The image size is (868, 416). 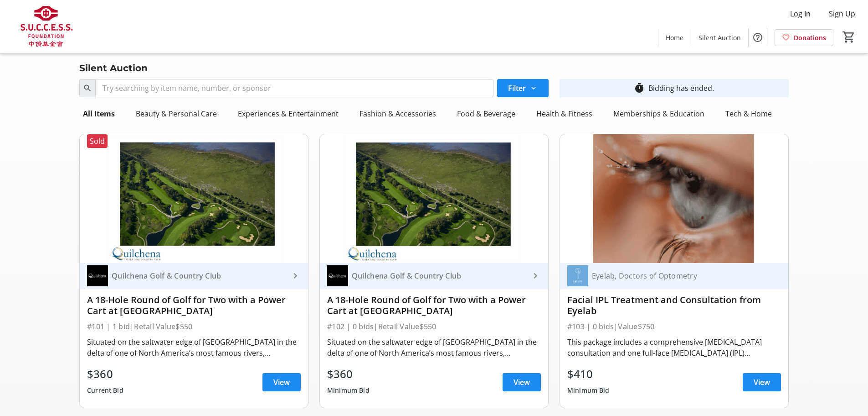 I want to click on button: Sign Up, so click(x=842, y=14).